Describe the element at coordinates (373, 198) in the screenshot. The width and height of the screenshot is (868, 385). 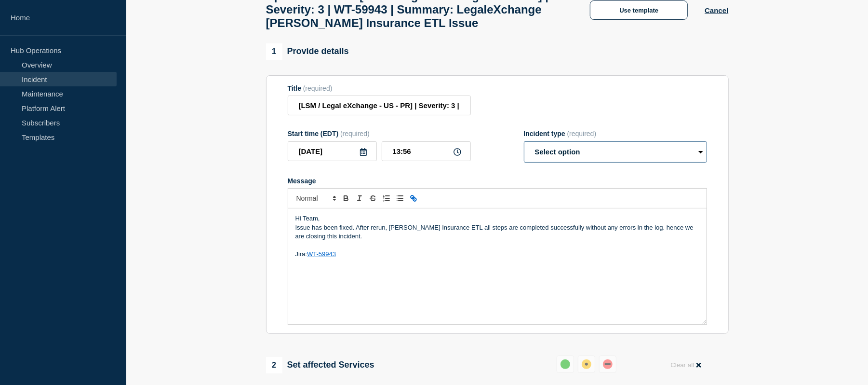
I see `button: Toggle strikethrough text` at that location.